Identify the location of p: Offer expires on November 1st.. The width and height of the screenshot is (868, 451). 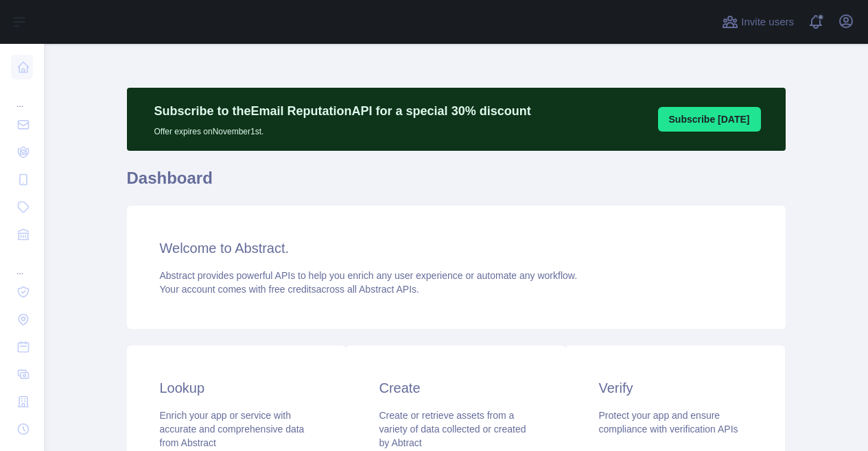
(342, 129).